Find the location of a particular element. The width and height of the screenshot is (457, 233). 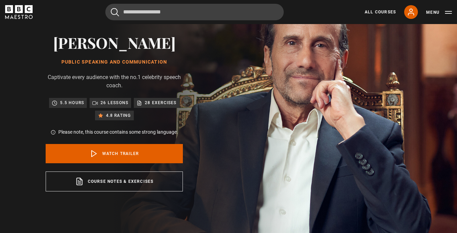

button: Submit the search query is located at coordinates (115, 12).